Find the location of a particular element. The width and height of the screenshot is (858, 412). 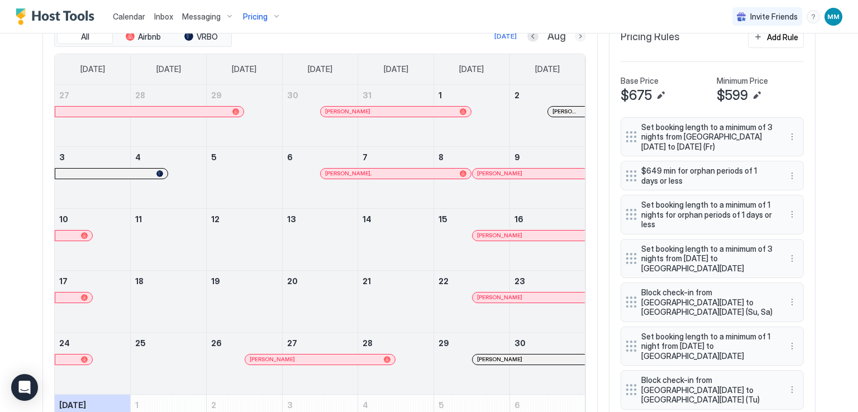

a: August 9, 2025 is located at coordinates (547, 157).